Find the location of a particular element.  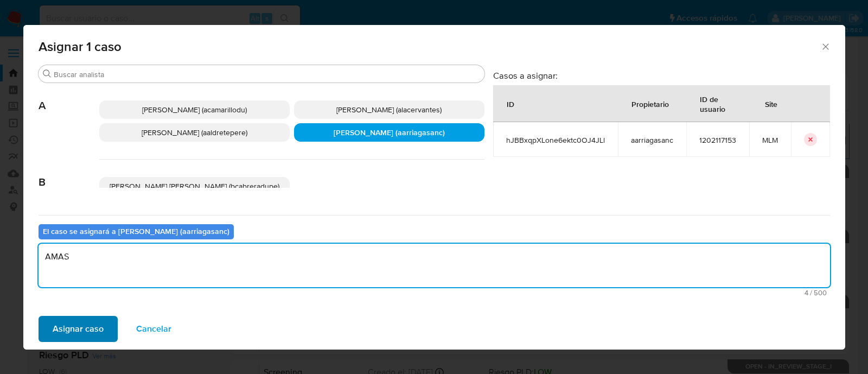

input: Buscar analista is located at coordinates (267, 75).